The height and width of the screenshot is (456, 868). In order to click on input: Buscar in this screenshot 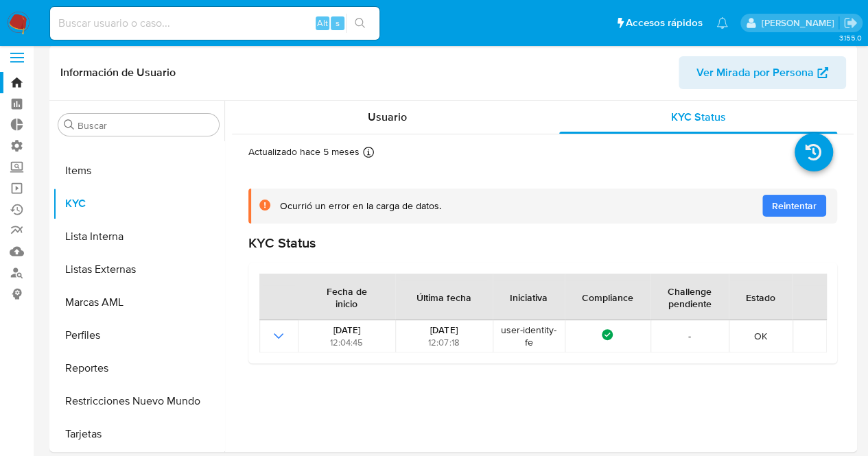, I will do `click(146, 126)`.